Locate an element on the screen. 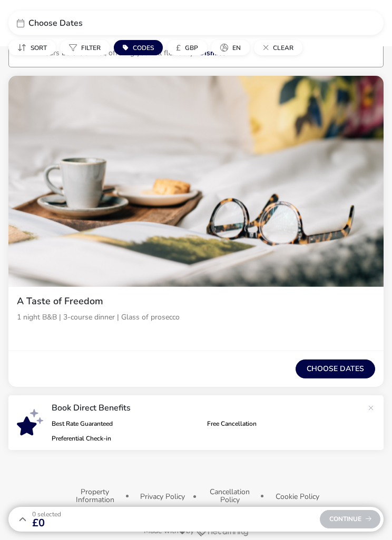  button: Clear is located at coordinates (278, 48).